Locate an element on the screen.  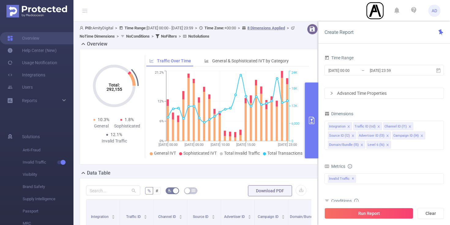
span: Advertiser ID is located at coordinates (235, 217).